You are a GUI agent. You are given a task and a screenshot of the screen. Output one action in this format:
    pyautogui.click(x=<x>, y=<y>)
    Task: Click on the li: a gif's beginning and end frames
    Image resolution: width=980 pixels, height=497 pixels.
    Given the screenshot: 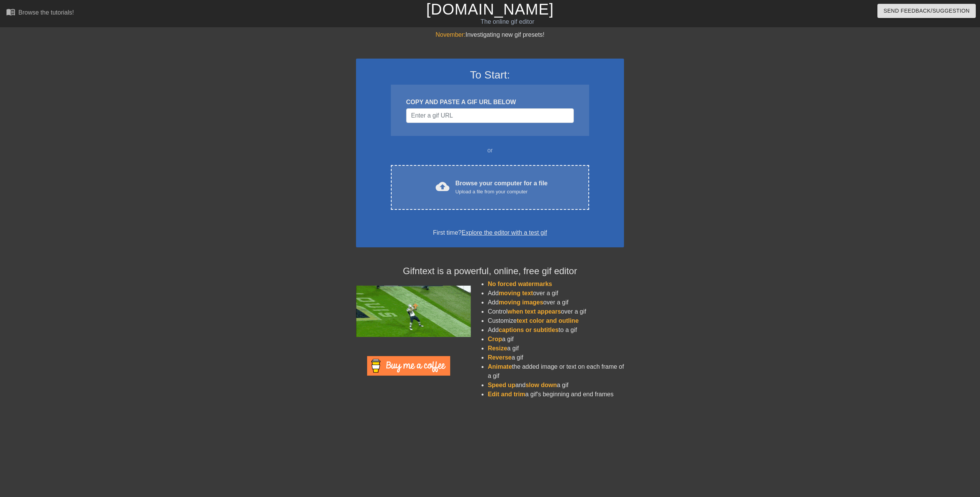 What is the action you would take?
    pyautogui.click(x=556, y=395)
    